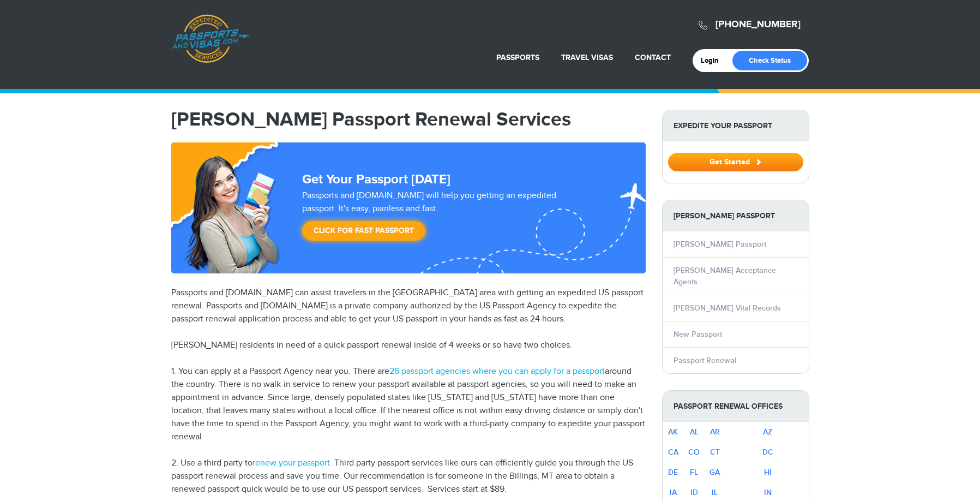 This screenshot has width=980, height=501. I want to click on a: CT, so click(715, 452).